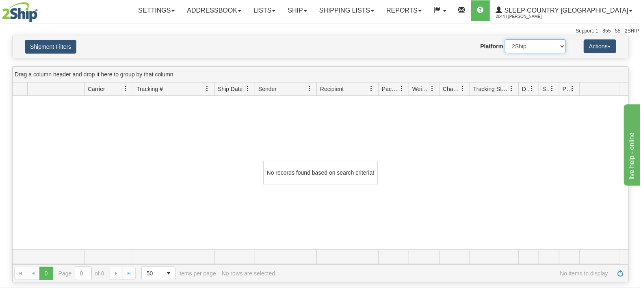 This screenshot has width=641, height=288. What do you see at coordinates (525, 89) in the screenshot?
I see `span: Delivery Status` at bounding box center [525, 89].